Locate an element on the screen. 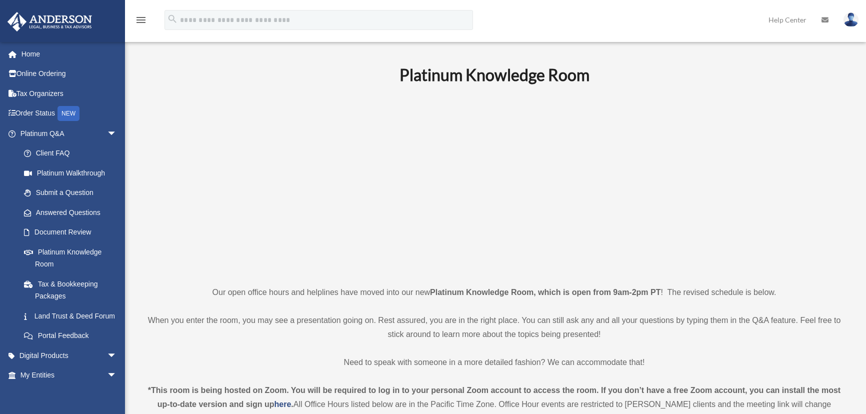  div: NEW is located at coordinates (69, 114).